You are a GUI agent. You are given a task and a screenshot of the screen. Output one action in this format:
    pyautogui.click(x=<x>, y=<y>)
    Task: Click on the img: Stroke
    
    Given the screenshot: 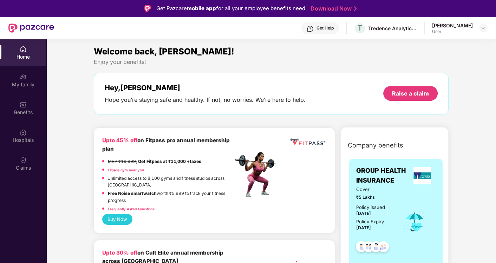 What is the action you would take?
    pyautogui.click(x=355, y=8)
    